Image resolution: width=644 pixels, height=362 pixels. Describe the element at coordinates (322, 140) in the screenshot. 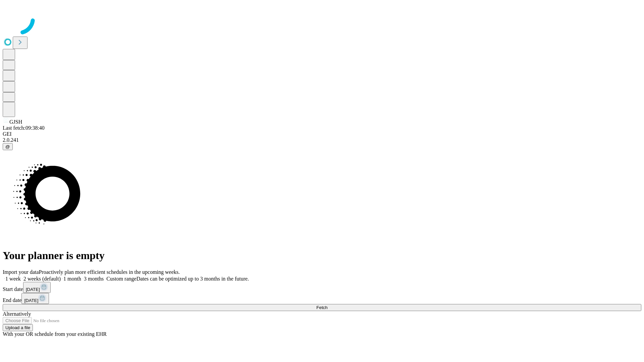

I see `div: 2.0.241` at that location.